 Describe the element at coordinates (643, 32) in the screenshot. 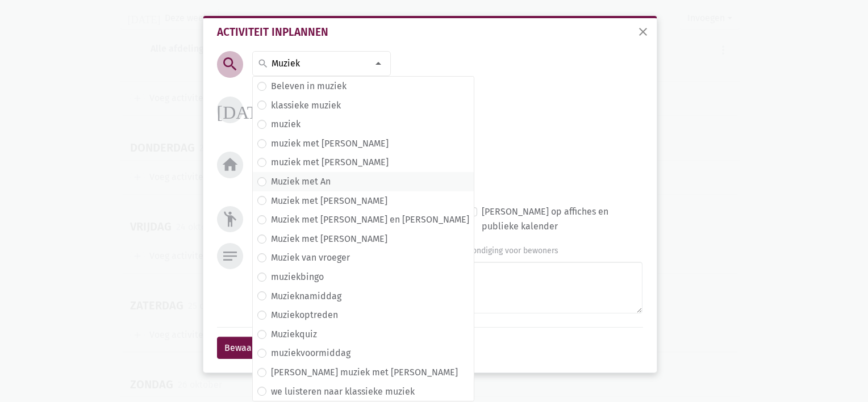

I see `span: close` at that location.